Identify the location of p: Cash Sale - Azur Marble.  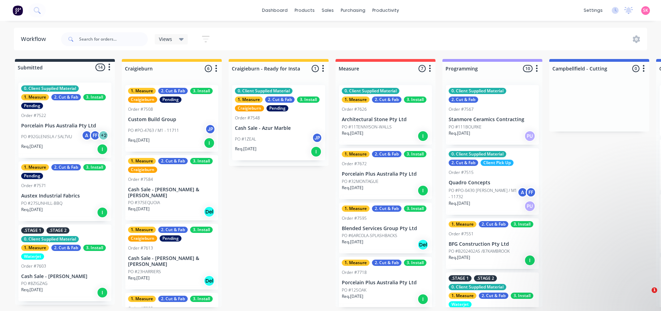
(279, 128).